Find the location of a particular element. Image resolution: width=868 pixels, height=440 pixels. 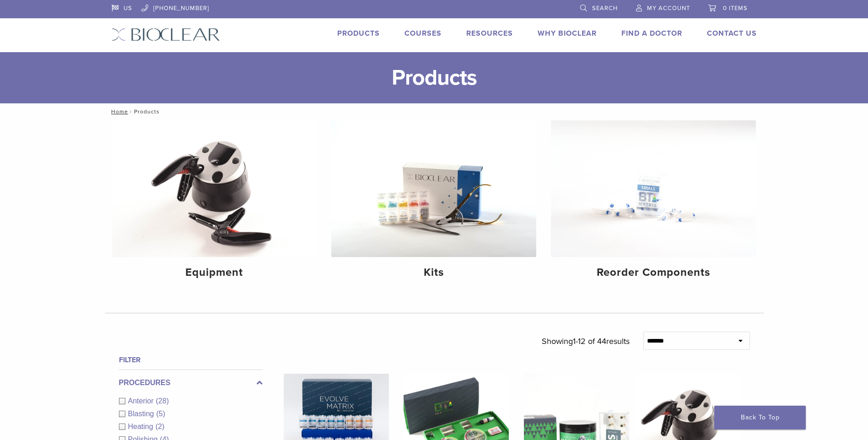

img: Equipment is located at coordinates (215, 188).